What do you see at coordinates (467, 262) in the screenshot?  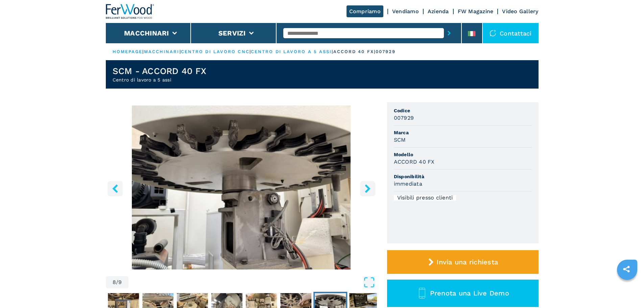 I see `span: Invia una richiesta` at bounding box center [467, 262].